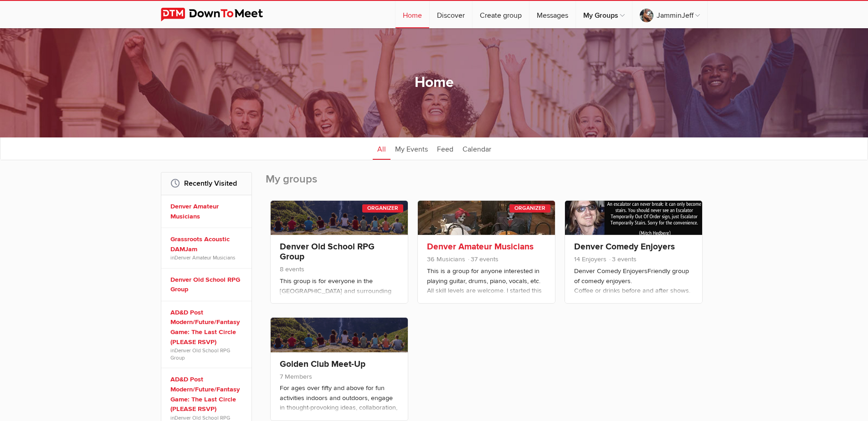  What do you see at coordinates (669, 14) in the screenshot?
I see `a: JamminJeff` at bounding box center [669, 14].